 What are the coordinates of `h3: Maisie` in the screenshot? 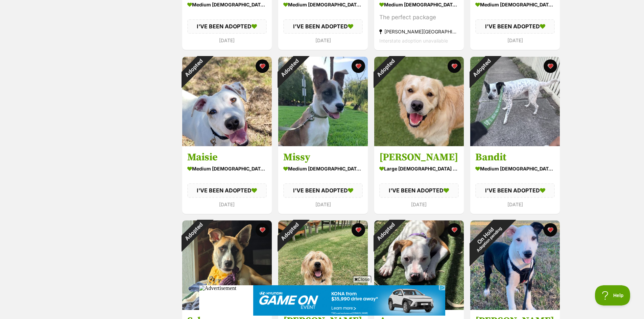 It's located at (227, 158).